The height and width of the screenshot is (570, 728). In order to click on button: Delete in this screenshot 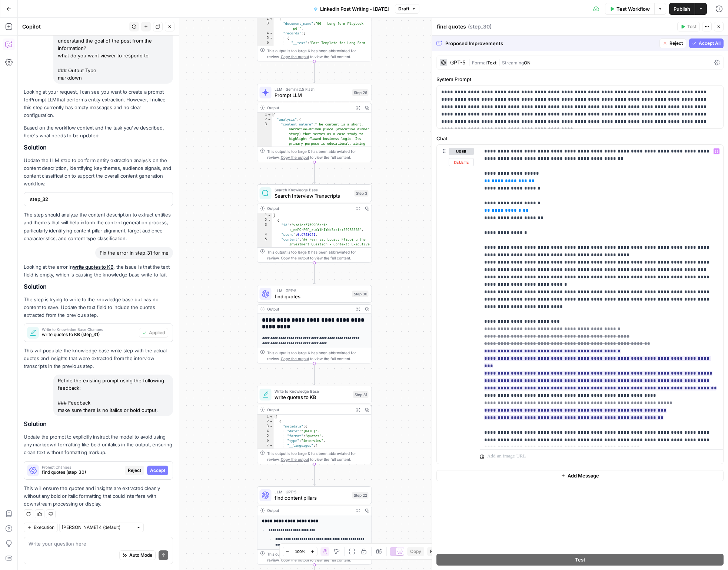, I will do `click(461, 162)`.